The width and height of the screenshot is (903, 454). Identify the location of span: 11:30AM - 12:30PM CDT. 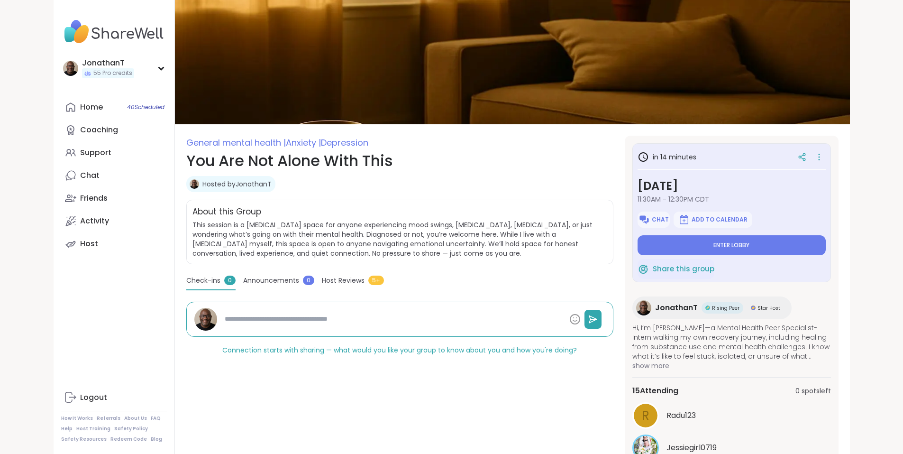
(732, 199).